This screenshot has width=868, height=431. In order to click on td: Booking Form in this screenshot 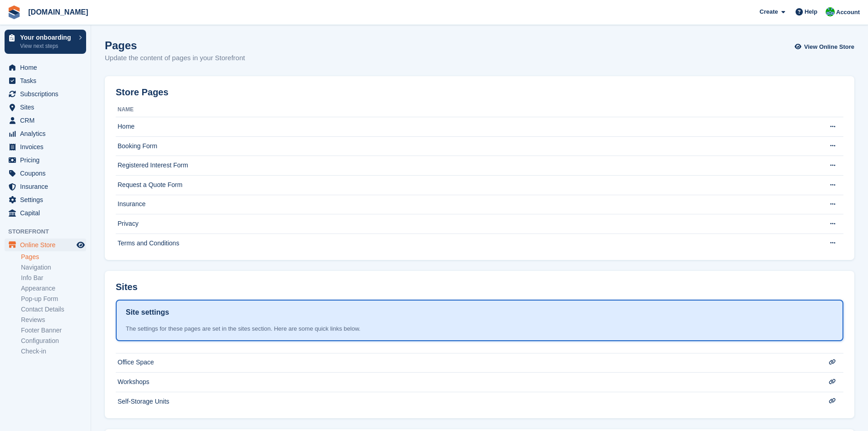, I will do `click(462, 146)`.